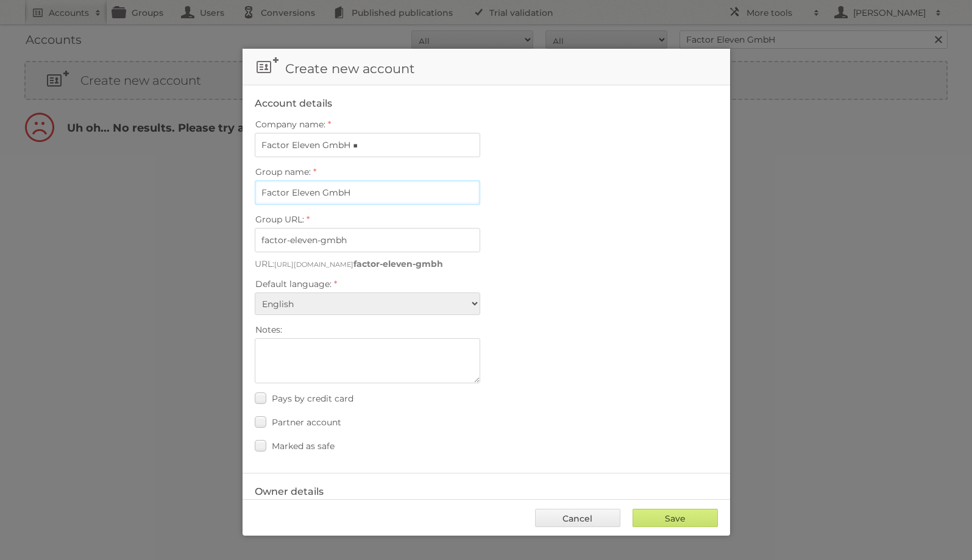 The width and height of the screenshot is (972, 560). What do you see at coordinates (269, 329) in the screenshot?
I see `span: Notes:` at bounding box center [269, 329].